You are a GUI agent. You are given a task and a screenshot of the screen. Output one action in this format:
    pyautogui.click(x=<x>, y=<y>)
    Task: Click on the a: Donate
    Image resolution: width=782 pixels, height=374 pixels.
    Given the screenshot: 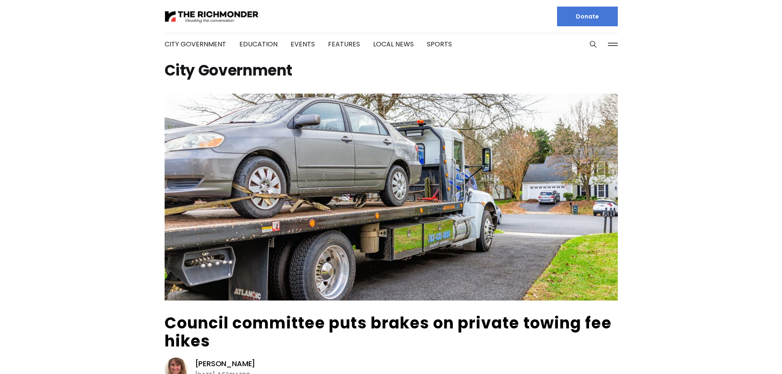 What is the action you would take?
    pyautogui.click(x=588, y=16)
    